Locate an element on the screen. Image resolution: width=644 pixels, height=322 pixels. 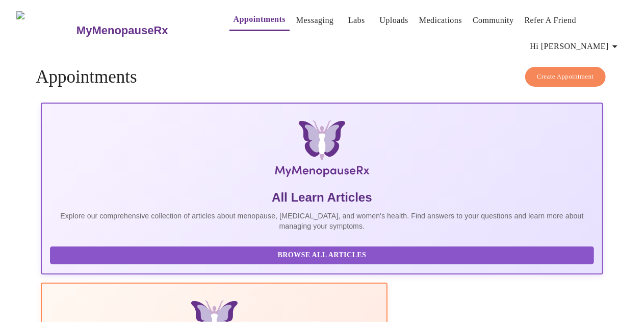
span: Create Appointment is located at coordinates (566, 76).